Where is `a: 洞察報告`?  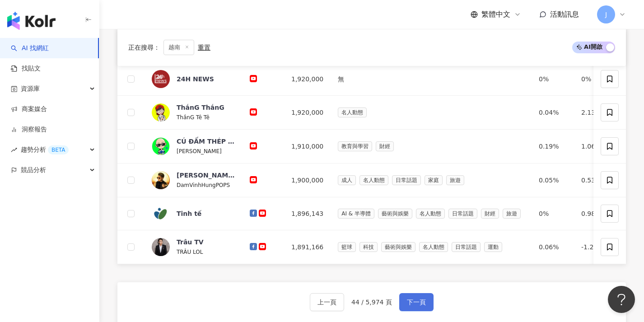 a: 洞察報告 is located at coordinates (29, 130).